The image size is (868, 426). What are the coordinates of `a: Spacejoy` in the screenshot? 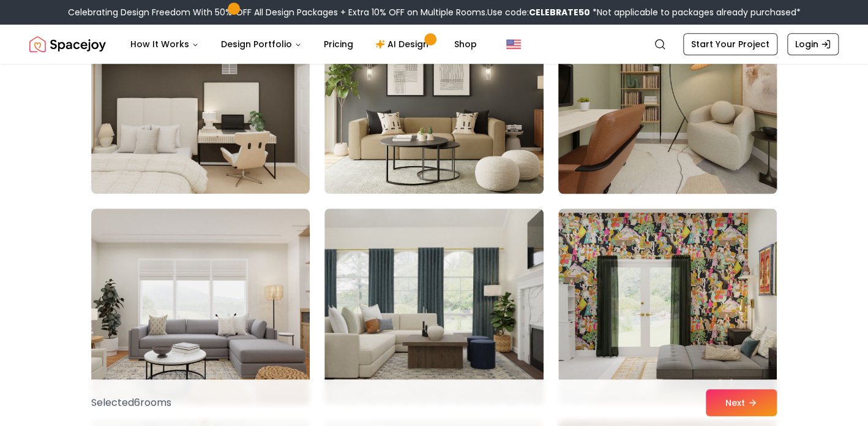 It's located at (67, 44).